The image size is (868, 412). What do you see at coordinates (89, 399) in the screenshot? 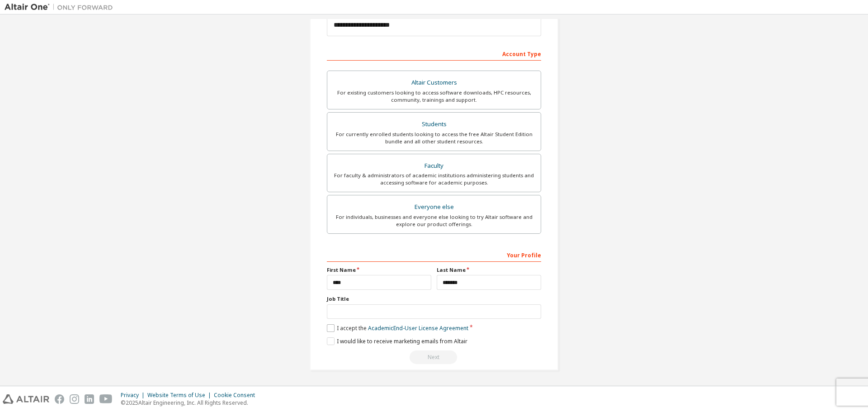
I see `img: linkedin.svg` at bounding box center [89, 399].